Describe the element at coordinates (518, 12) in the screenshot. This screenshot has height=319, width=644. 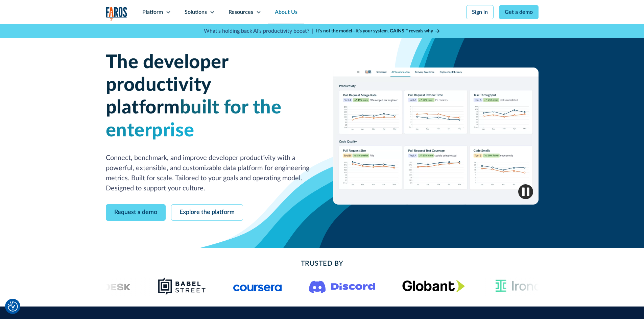
I see `a: Get a demo` at that location.